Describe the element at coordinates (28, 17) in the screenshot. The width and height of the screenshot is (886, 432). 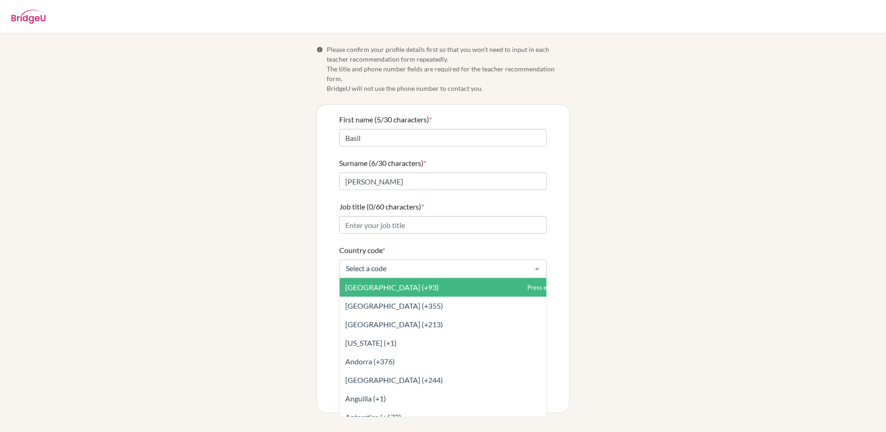
I see `img: BridgeU logo` at that location.